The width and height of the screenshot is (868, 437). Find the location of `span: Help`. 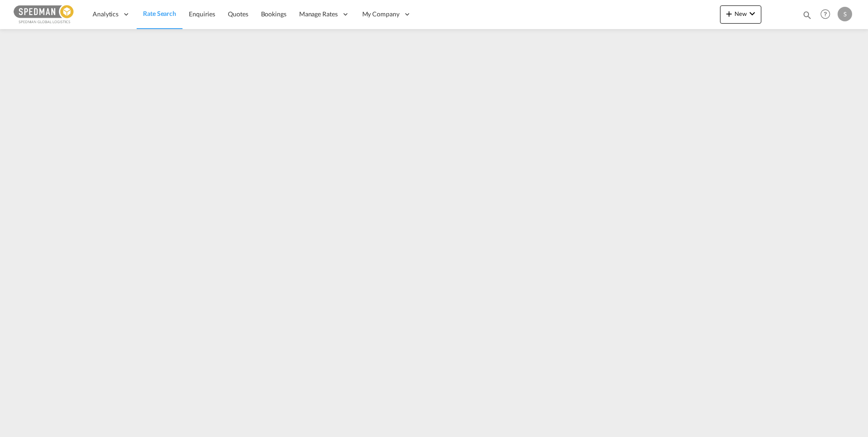

span: Help is located at coordinates (826, 14).